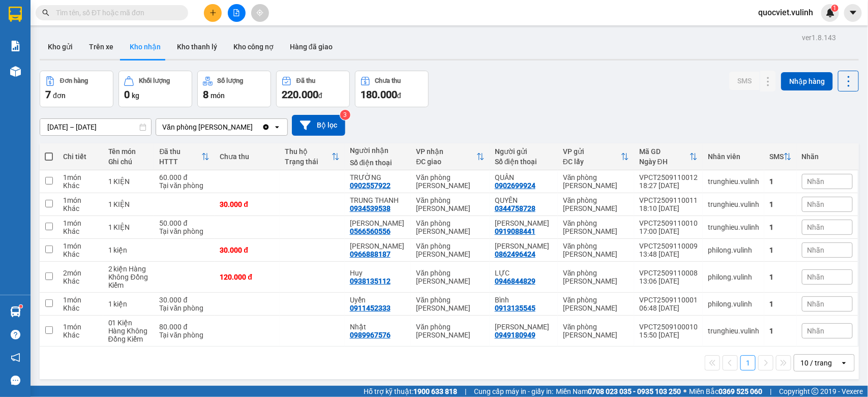  Describe the element at coordinates (668, 177) in the screenshot. I see `div: VPCT2509110012` at that location.